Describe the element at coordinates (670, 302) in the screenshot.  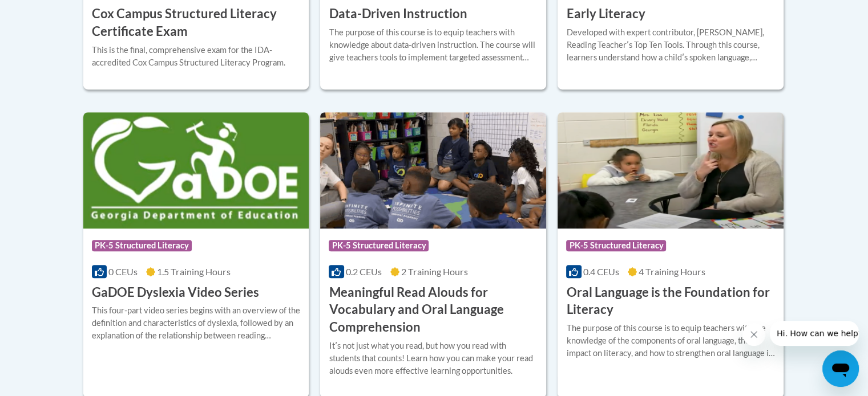
I see `h3: Oral Language is the Foundation for Literacy` at that location.